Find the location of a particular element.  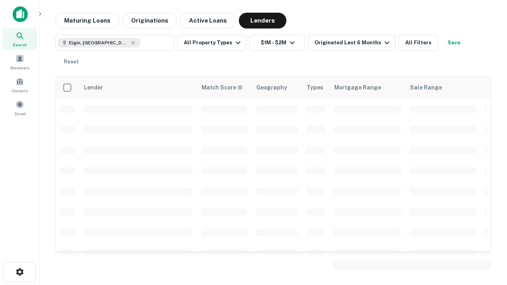

div: Chat Widget is located at coordinates (487, 215).